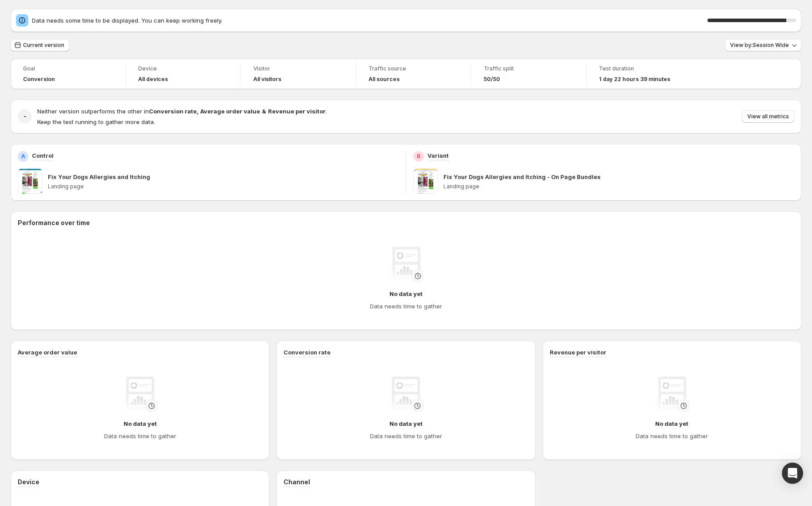  I want to click on span: Traffic source, so click(413, 69).